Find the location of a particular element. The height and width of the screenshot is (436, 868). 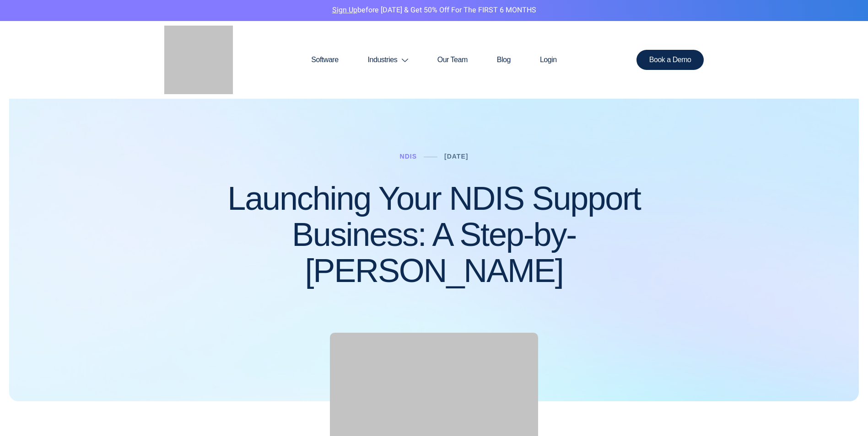

a: Software is located at coordinates (324, 60).